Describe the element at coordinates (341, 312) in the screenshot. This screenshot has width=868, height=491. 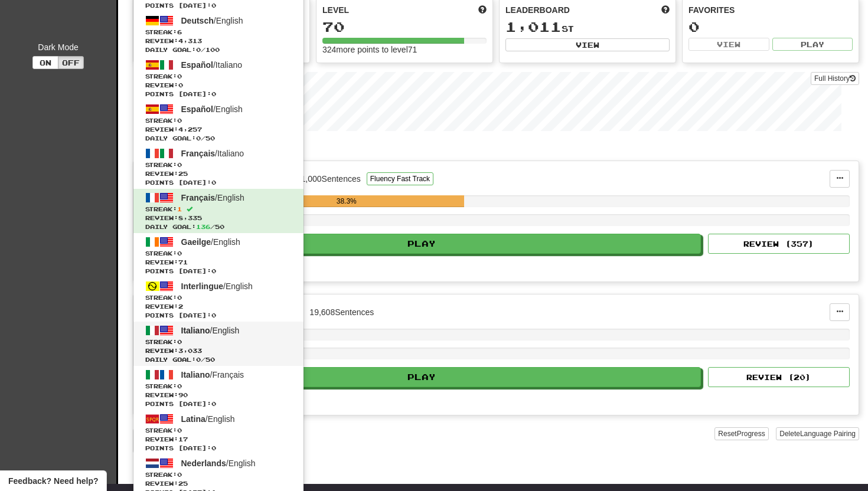
I see `div: 19,608 Sentences` at that location.